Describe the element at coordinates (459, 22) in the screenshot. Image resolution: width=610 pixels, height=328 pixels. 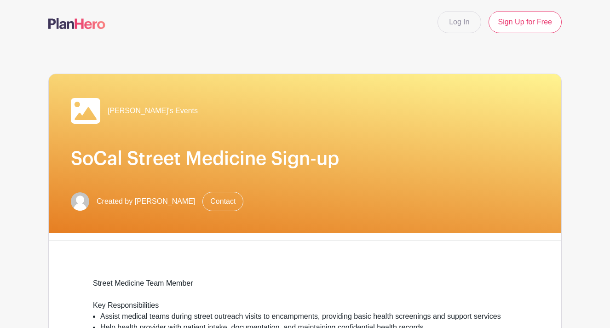
I see `a: Log In` at that location.